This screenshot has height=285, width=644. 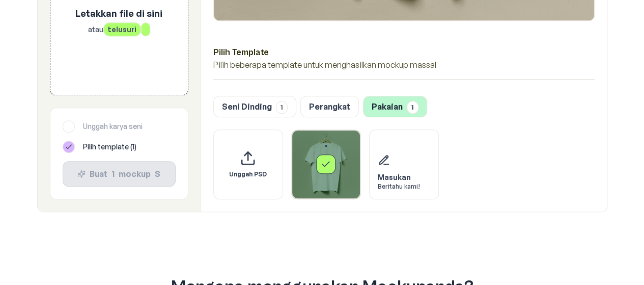 What do you see at coordinates (255, 107) in the screenshot?
I see `button: Seni Dinding1` at bounding box center [255, 107].